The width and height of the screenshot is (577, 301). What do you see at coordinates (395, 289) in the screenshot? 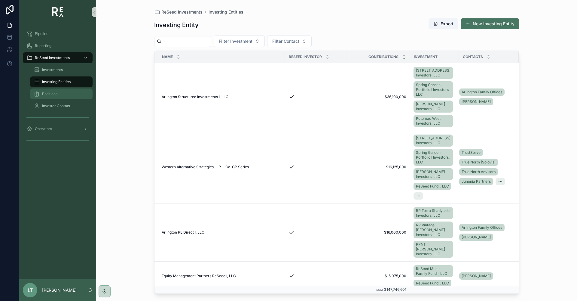
I see `span: $147,746,601` at bounding box center [395, 289].